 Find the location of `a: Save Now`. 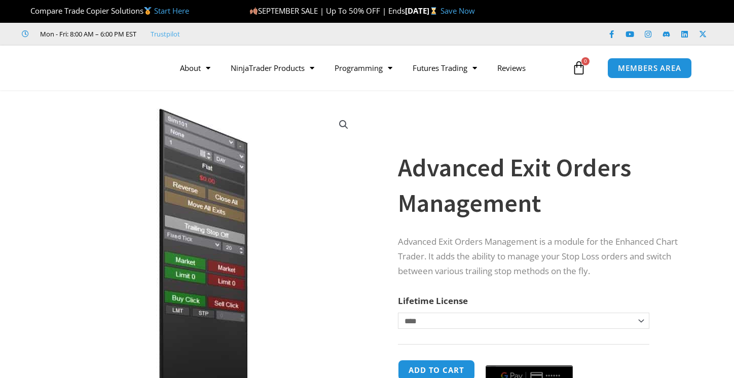

a: Save Now is located at coordinates (458, 11).